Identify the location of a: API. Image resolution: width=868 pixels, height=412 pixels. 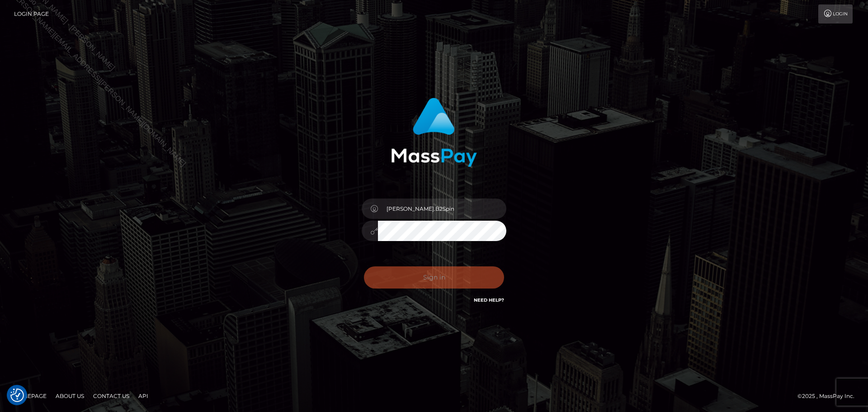
(143, 396).